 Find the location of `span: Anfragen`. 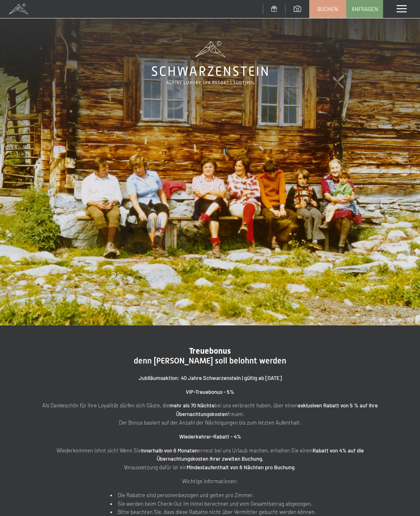

span: Anfragen is located at coordinates (365, 9).